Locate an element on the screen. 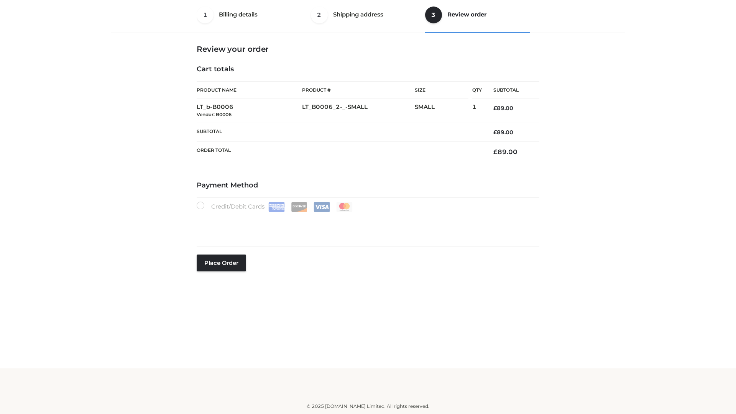  h4: Payment Method is located at coordinates (368, 185).